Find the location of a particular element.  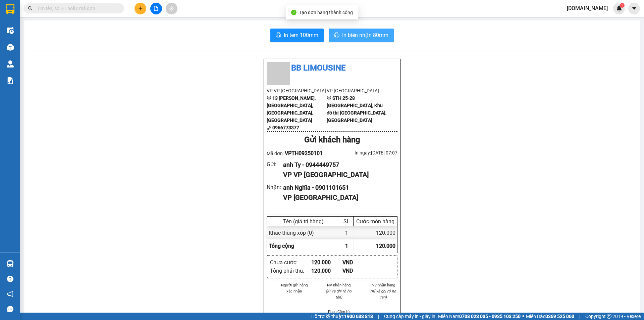

button: file-add is located at coordinates (156, 9).